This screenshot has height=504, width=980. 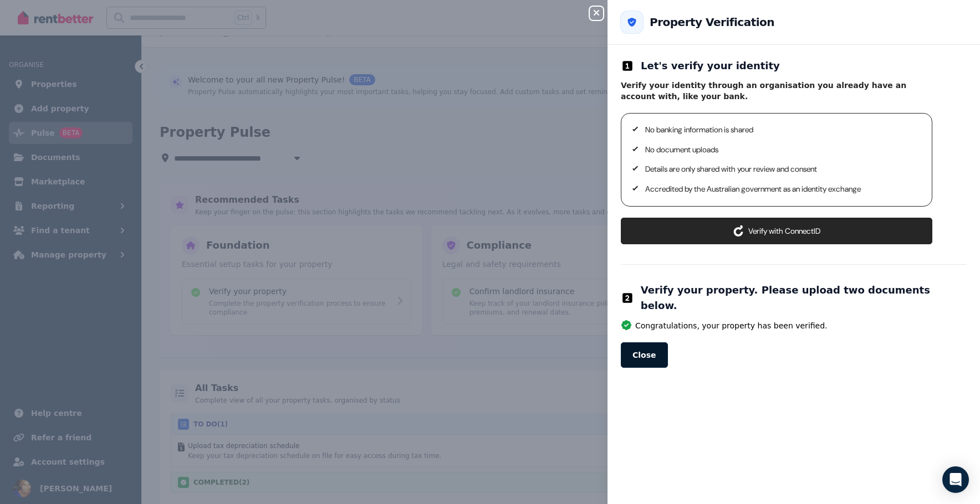 What do you see at coordinates (710, 66) in the screenshot?
I see `h2: Let's verify your identity` at bounding box center [710, 66].